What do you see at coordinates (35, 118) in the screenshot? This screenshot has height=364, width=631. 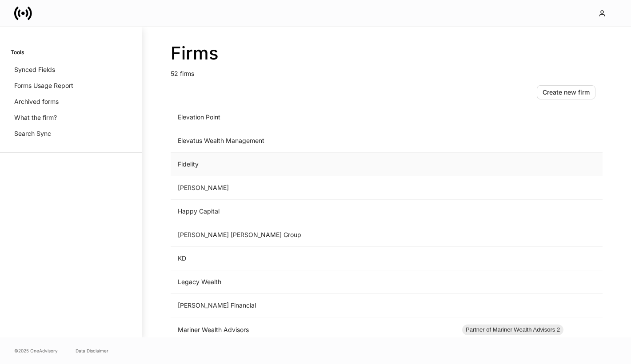 I see `p: What the firm?` at bounding box center [35, 118].